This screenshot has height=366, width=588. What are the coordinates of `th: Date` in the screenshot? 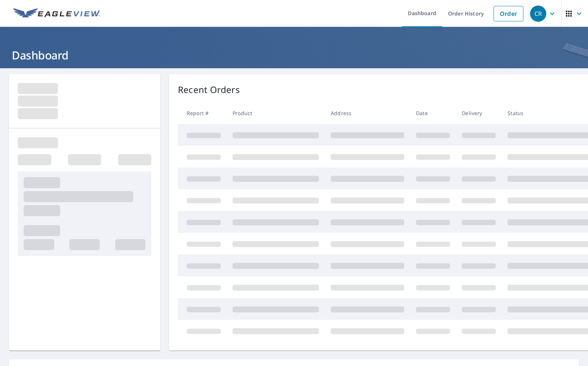 It's located at (433, 113).